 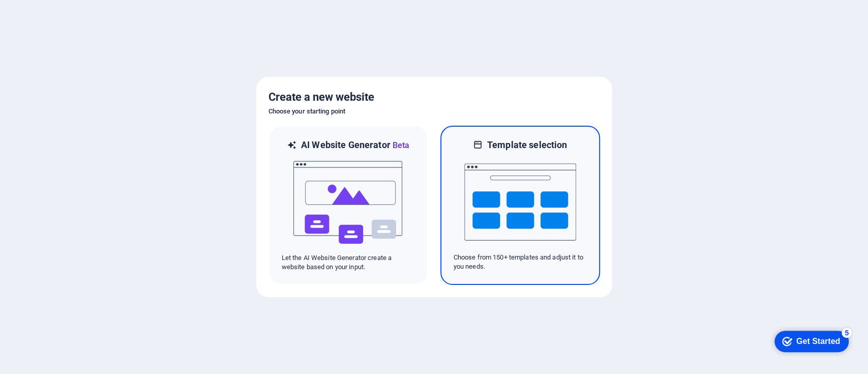 What do you see at coordinates (520, 205) in the screenshot?
I see `div: Template selectionChoose from 150+ templates and adjust it to you needs.` at bounding box center [520, 205].